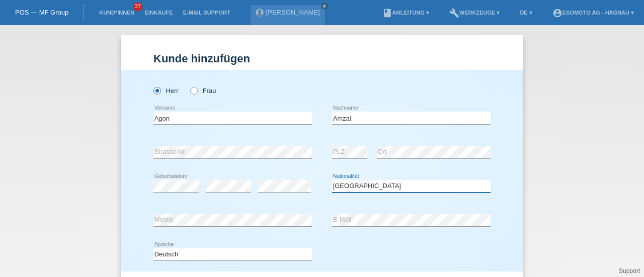 This screenshot has height=277, width=644. Describe the element at coordinates (324, 6) in the screenshot. I see `a: close` at that location.